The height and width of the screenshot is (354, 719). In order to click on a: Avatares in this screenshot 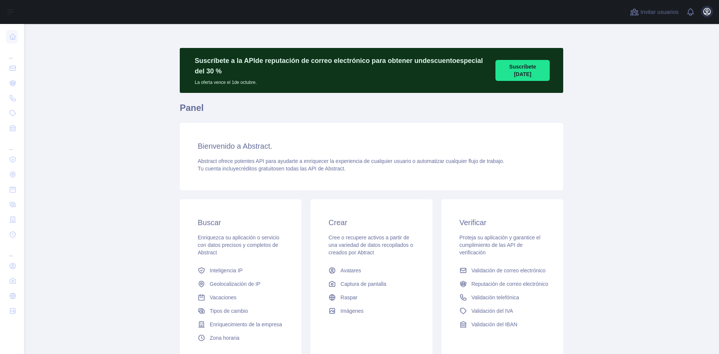, I will do `click(371, 270)`.